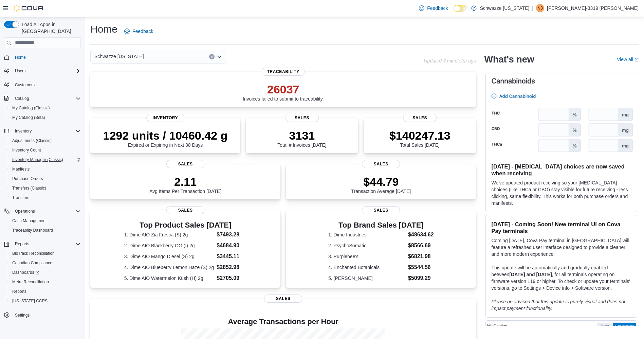 Image resolution: width=644 pixels, height=339 pixels. What do you see at coordinates (45, 198) in the screenshot?
I see `button: Transfers` at bounding box center [45, 198].